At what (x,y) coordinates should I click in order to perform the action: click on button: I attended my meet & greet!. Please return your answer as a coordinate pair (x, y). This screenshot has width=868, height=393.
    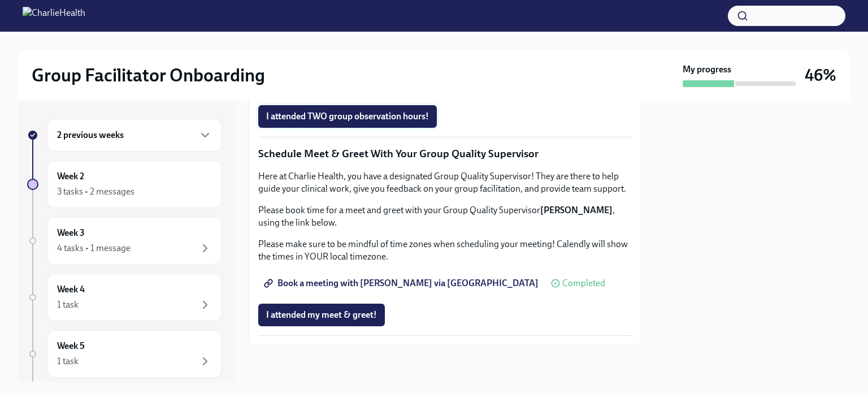
    Looking at the image, I should click on (321, 315).